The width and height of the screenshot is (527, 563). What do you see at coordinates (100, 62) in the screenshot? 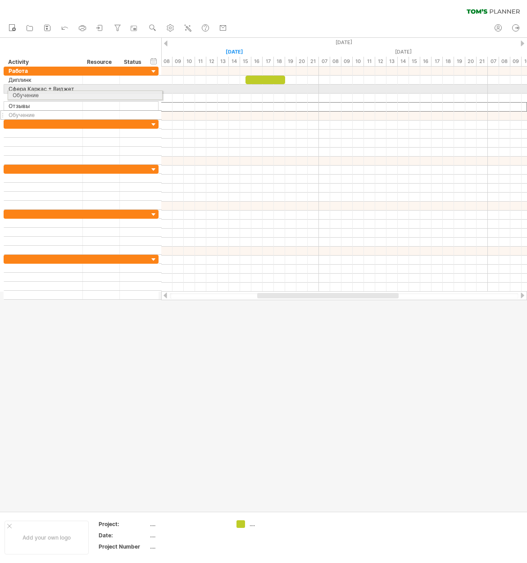
I see `div: Resource` at bounding box center [100, 62].